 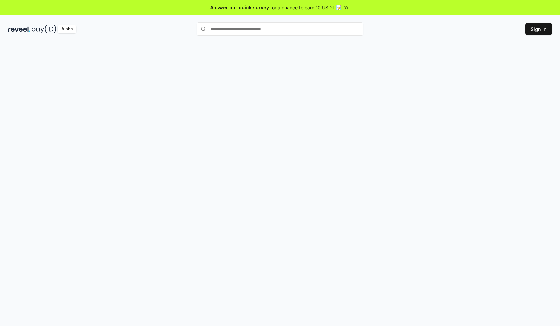 What do you see at coordinates (44, 29) in the screenshot?
I see `img: pay_id` at bounding box center [44, 29].